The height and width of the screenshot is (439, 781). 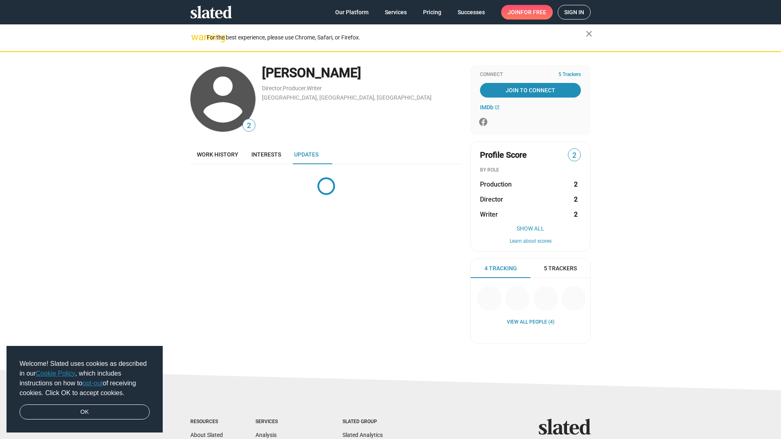 What do you see at coordinates (306, 155) in the screenshot?
I see `a: Updates` at bounding box center [306, 155].